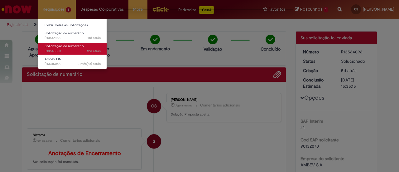 Image resolution: width=399 pixels, height=172 pixels. Describe the element at coordinates (73, 36) in the screenshot. I see `a: Aberto R13546155 : Solicitação de numerário` at that location.